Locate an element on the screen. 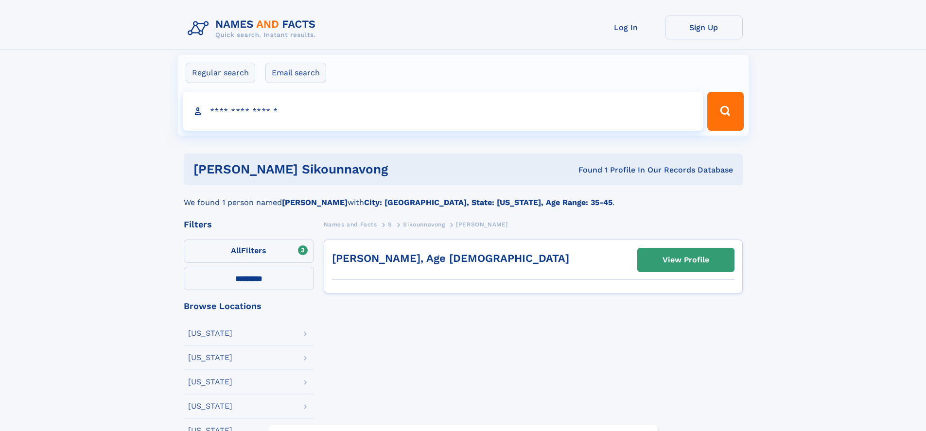 The width and height of the screenshot is (926, 431). div: Filters is located at coordinates (249, 225).